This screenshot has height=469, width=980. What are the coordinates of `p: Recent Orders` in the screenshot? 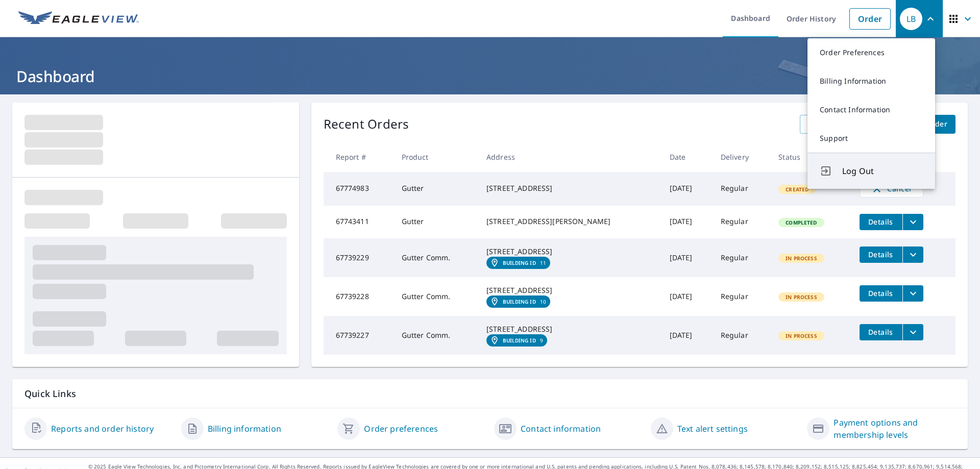 It's located at (367, 124).